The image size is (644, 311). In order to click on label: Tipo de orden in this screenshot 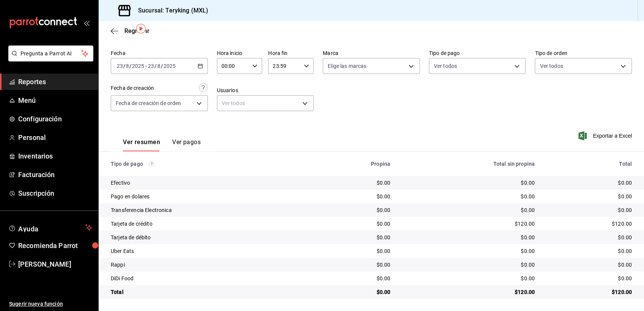, I will do `click(583, 53)`.